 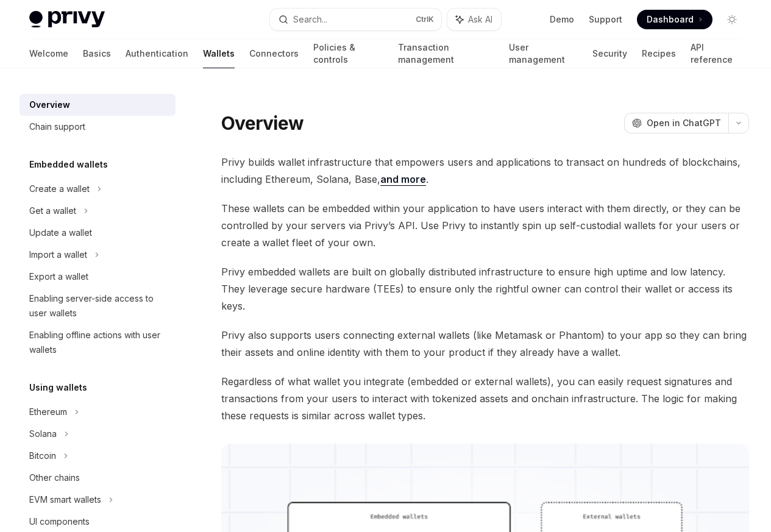 What do you see at coordinates (54, 478) in the screenshot?
I see `div: Other chains` at bounding box center [54, 478].